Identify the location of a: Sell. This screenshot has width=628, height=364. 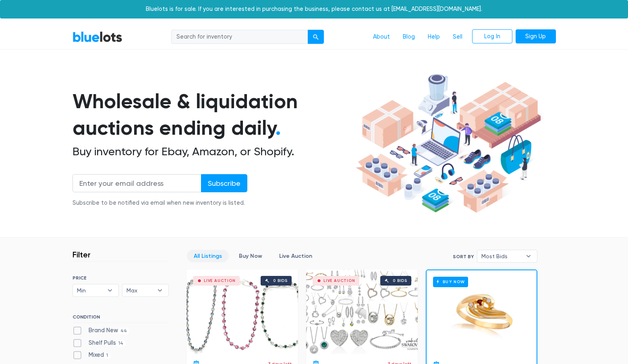
(457, 37).